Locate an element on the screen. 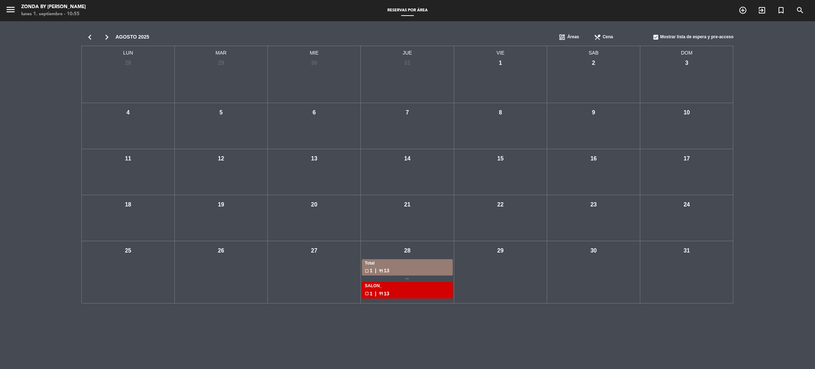  span: VIE is located at coordinates (501, 51).